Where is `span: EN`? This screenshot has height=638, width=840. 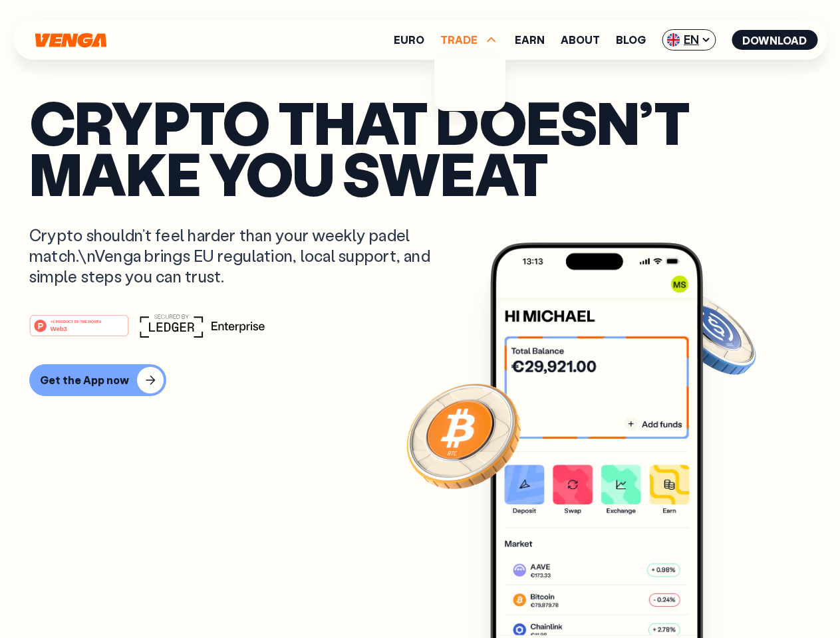 span: EN is located at coordinates (688, 40).